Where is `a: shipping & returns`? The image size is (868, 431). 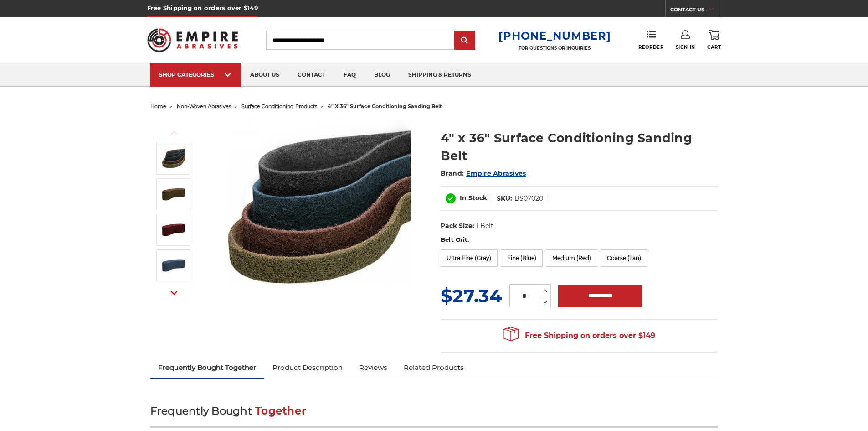 a: shipping & returns is located at coordinates (439, 75).